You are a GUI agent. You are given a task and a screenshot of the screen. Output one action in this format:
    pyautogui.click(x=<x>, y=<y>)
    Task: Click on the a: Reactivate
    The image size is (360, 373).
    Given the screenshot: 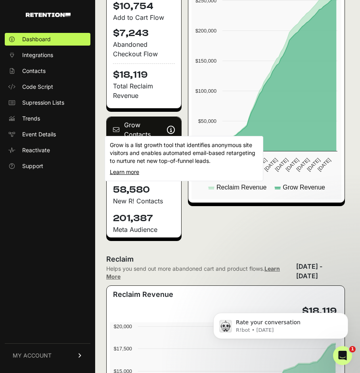 What is the action you would take?
    pyautogui.click(x=48, y=150)
    